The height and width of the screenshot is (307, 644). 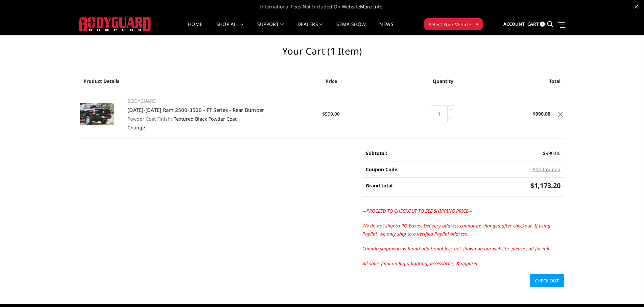 What do you see at coordinates (453, 24) in the screenshot?
I see `button: Select Your Vehicle` at bounding box center [453, 24].